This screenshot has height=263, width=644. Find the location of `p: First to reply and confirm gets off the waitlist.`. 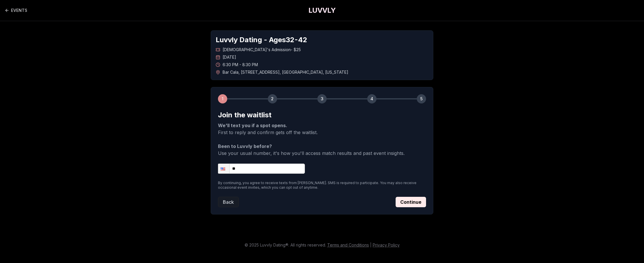

p: First to reply and confirm gets off the waitlist. is located at coordinates (322, 129).